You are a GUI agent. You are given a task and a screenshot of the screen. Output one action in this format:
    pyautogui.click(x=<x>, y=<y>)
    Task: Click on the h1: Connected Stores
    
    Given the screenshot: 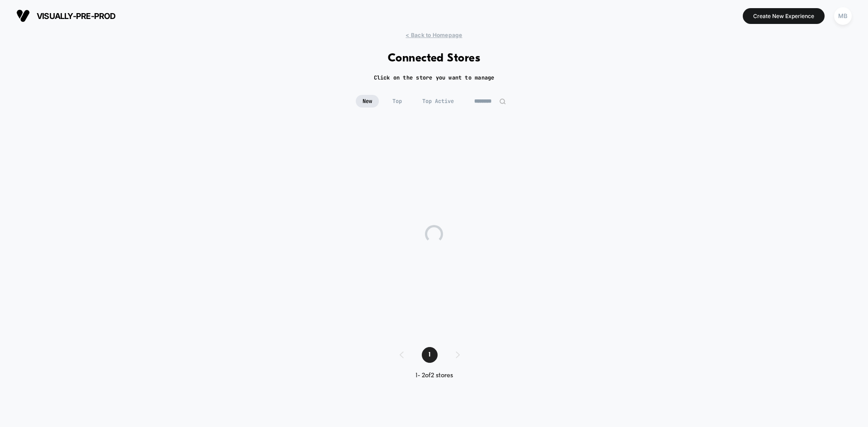 What is the action you would take?
    pyautogui.click(x=434, y=59)
    